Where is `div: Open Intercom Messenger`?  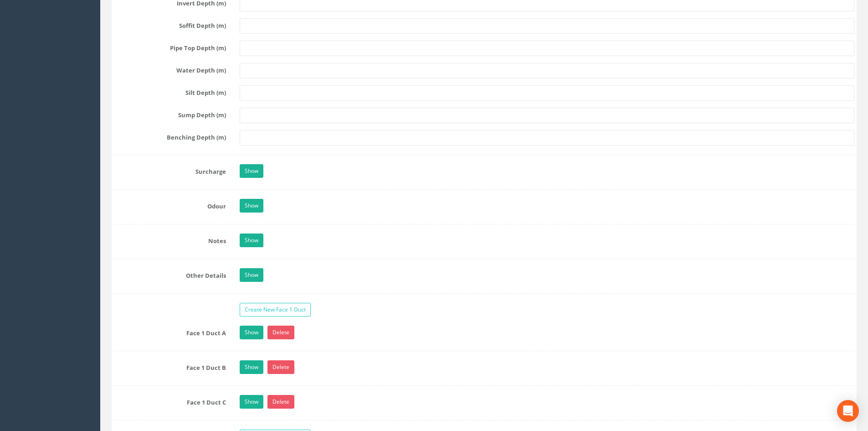 div: Open Intercom Messenger is located at coordinates (848, 411).